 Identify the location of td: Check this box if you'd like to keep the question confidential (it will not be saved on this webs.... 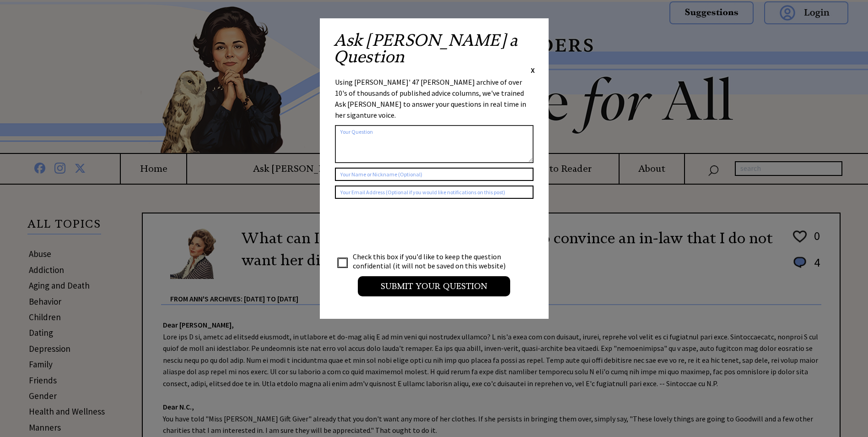
(433, 261).